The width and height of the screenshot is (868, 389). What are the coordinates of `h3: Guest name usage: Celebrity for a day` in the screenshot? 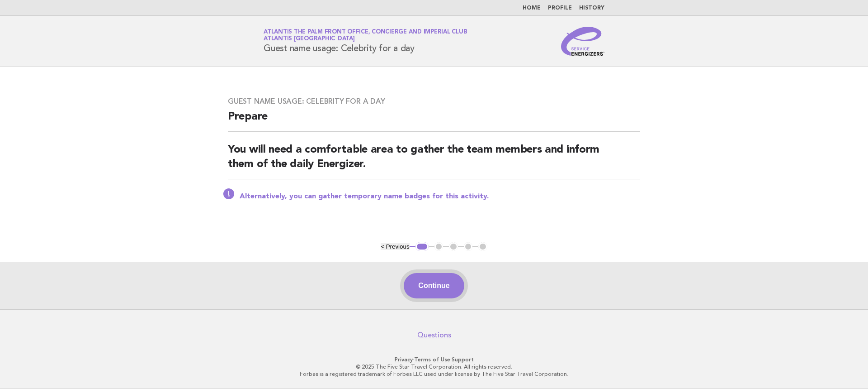 It's located at (434, 101).